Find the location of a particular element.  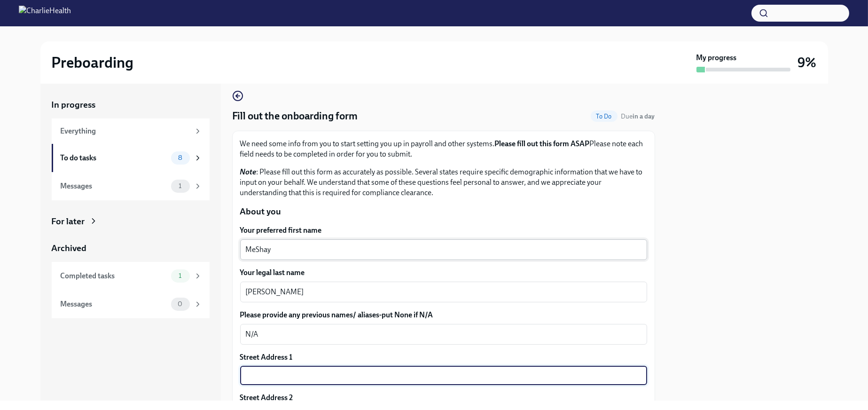

label: Your legal last name is located at coordinates (444, 273).